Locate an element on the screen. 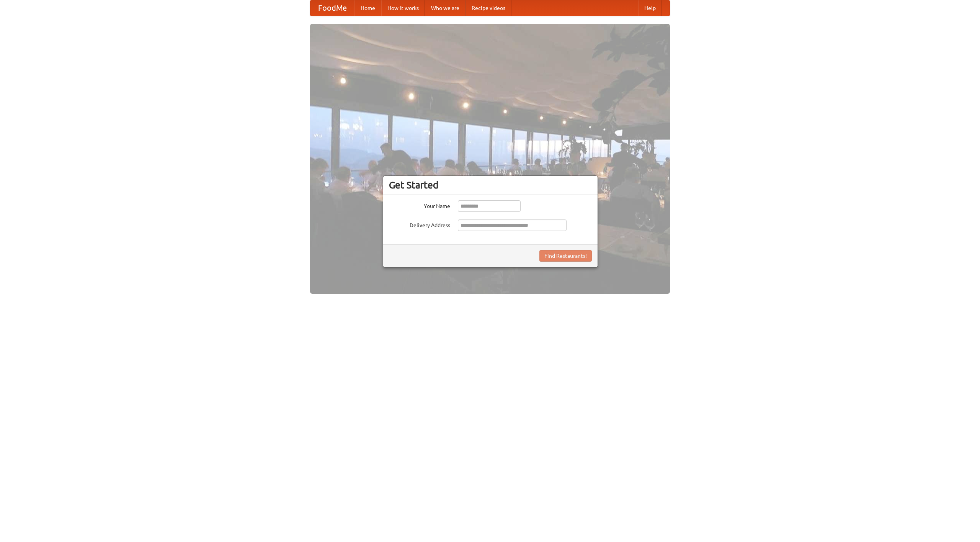 This screenshot has height=542, width=980. a: Home is located at coordinates (368, 8).